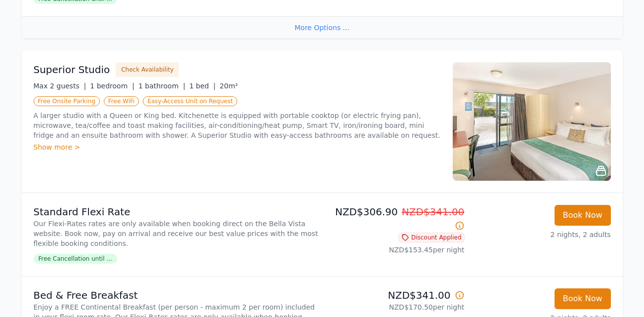 Image resolution: width=644 pixels, height=317 pixels. What do you see at coordinates (228, 86) in the screenshot?
I see `span: 20m²` at bounding box center [228, 86].